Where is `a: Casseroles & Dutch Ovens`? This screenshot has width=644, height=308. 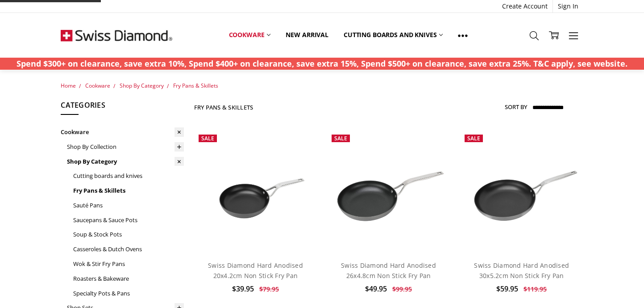
a: Casseroles & Dutch Ovens is located at coordinates (129, 249).